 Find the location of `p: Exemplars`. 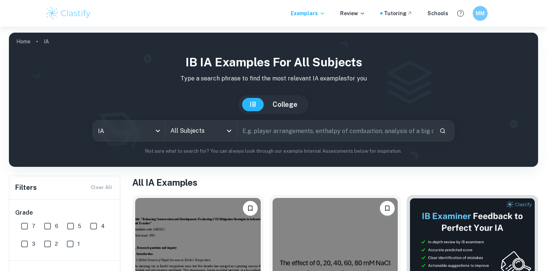

p: Exemplars is located at coordinates (308, 13).